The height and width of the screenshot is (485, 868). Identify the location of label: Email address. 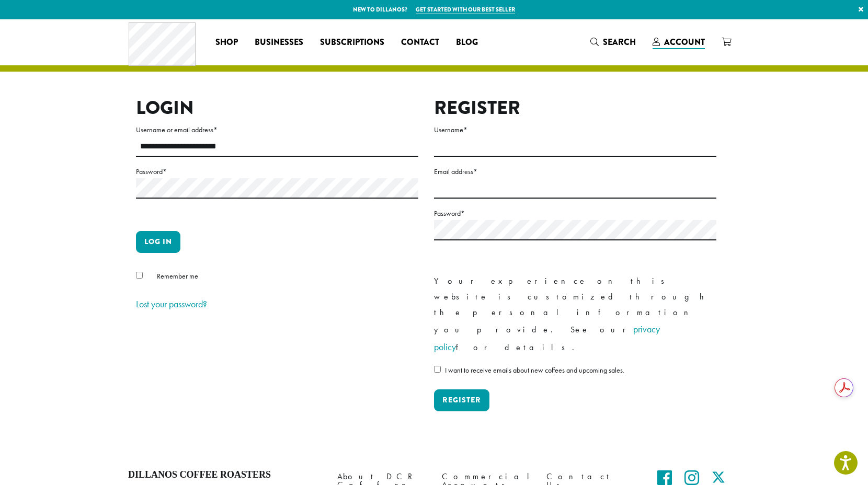
(575, 172).